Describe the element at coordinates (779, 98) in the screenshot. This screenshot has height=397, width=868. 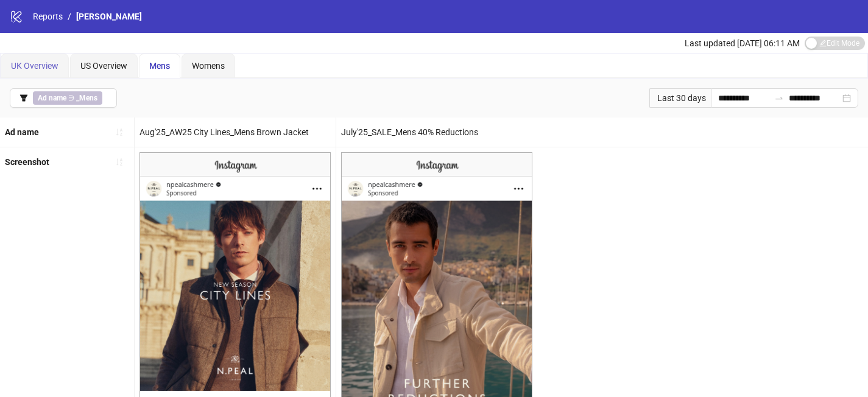
I see `span: swap-right` at that location.